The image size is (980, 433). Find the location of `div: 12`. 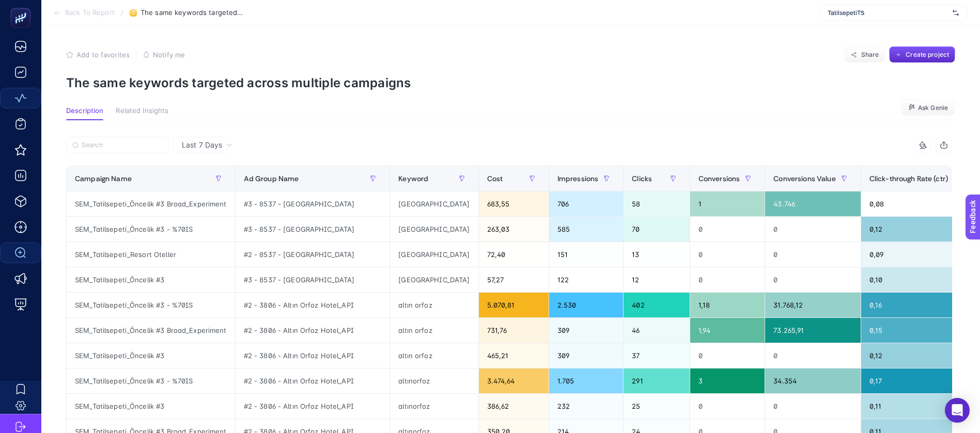

div: 12 is located at coordinates (656, 280).